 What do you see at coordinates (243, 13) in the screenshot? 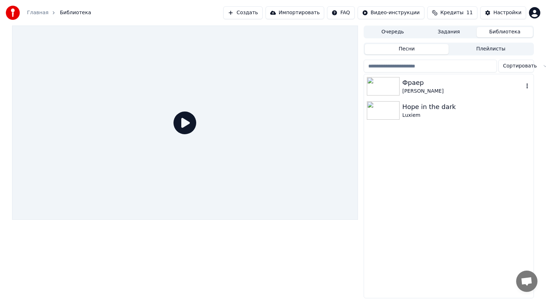
I see `button: Создать` at bounding box center [243, 13].